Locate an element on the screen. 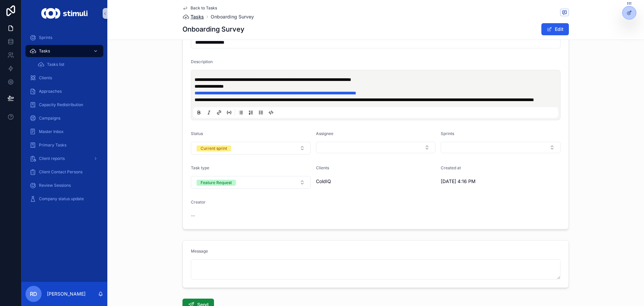 The width and height of the screenshot is (644, 306). a: Tasks list is located at coordinates (69, 64).